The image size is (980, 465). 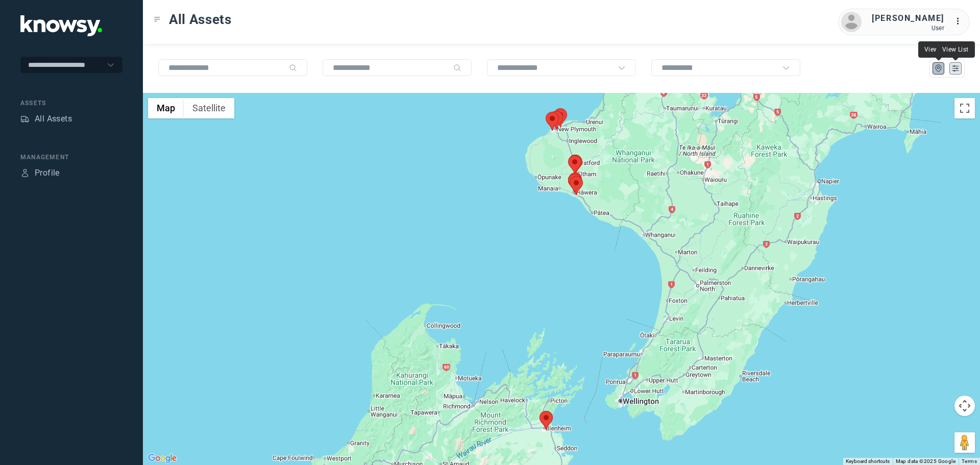 I want to click on div: Map, so click(x=939, y=69).